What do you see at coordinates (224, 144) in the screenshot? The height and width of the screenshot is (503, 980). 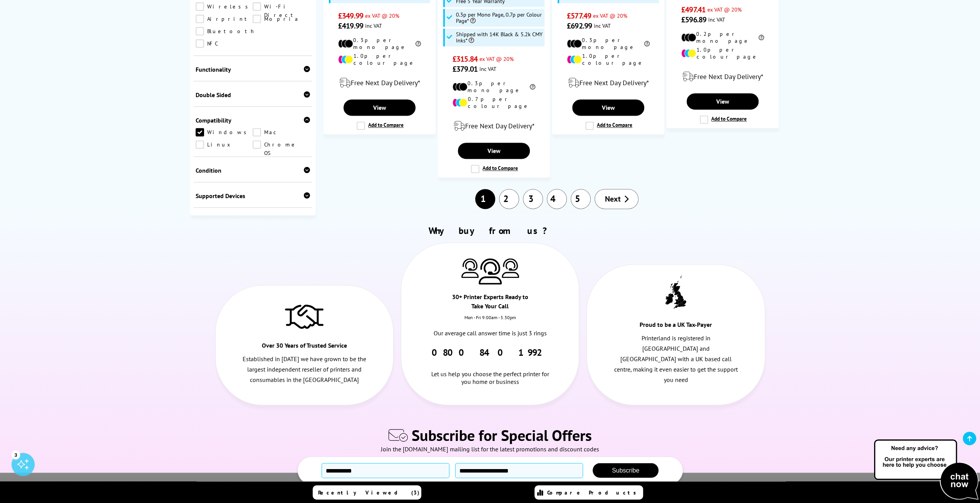 I see `a: Linux` at bounding box center [224, 144].